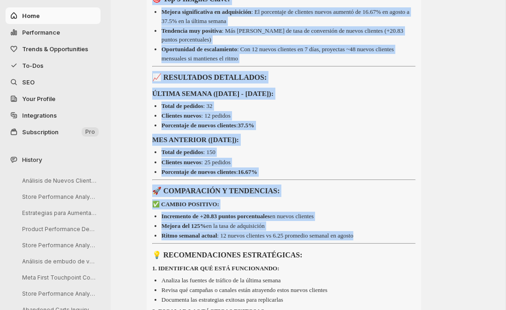 The width and height of the screenshot is (506, 310). I want to click on strong: Incremento de +20.83 puntos porcentuales, so click(215, 216).